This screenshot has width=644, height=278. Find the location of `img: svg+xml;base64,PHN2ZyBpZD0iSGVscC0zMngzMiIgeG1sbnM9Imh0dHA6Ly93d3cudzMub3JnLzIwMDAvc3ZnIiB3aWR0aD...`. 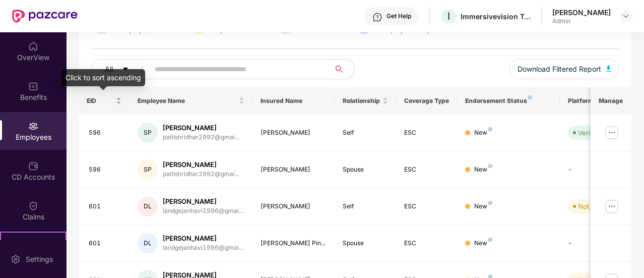

img: svg+xml;base64,PHN2ZyBpZD0iSGVscC0zMngzMiIgeG1sbnM9Imh0dHA6Ly93d3cudzMub3JnLzIwMDAvc3ZnIiB3aWR0aD... is located at coordinates (378, 17).